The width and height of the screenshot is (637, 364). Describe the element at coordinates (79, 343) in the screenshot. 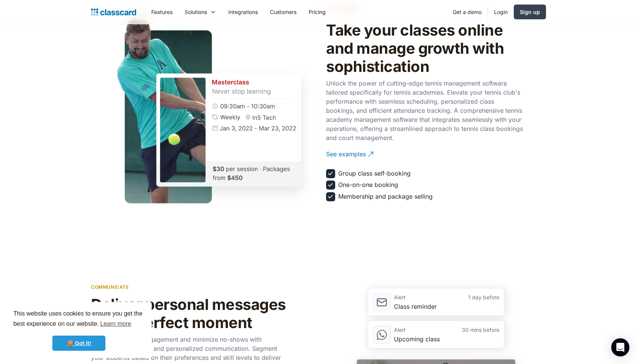

I see `a: dismiss cookie message` at that location.